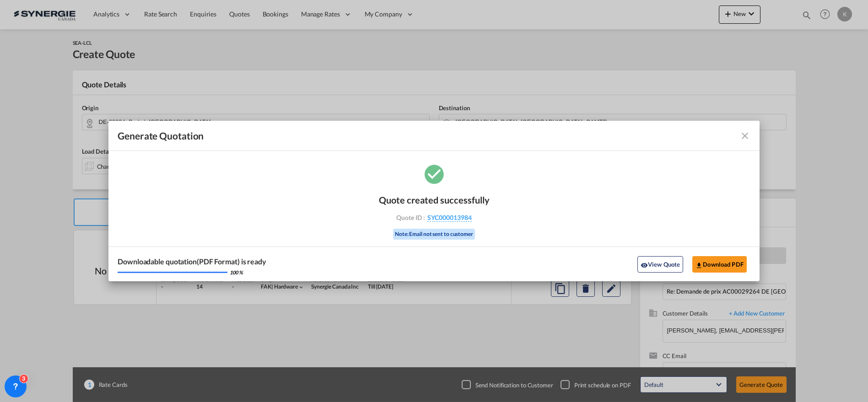 This screenshot has height=402, width=868. What do you see at coordinates (449, 218) in the screenshot?
I see `span: SYC000013984` at bounding box center [449, 218].